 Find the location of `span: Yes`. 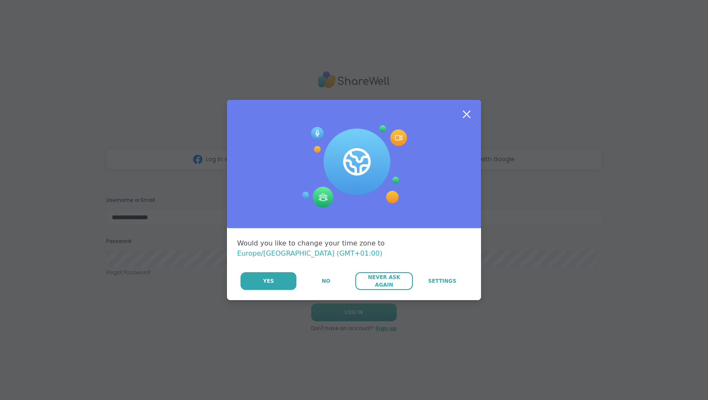

span: Yes is located at coordinates (268, 281).